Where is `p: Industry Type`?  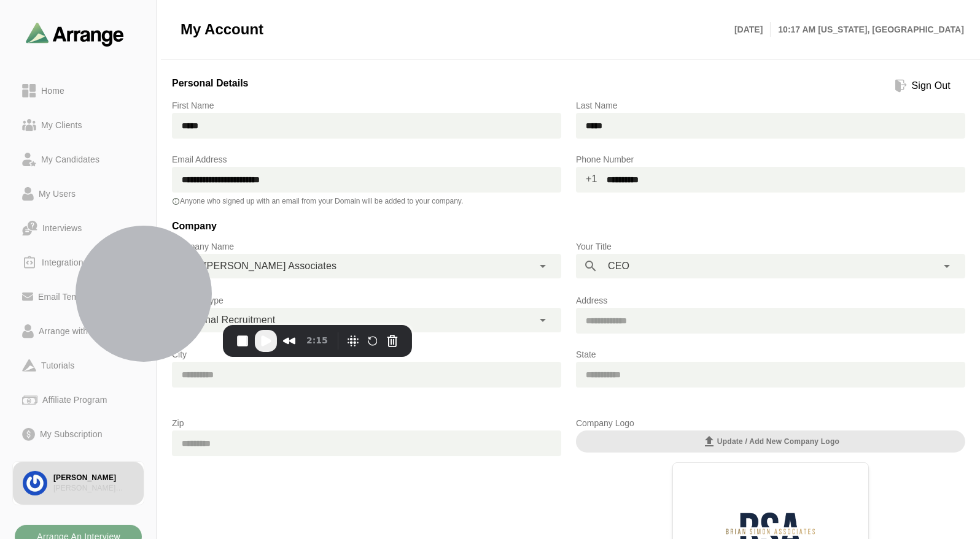
p: Industry Type is located at coordinates (367, 300).